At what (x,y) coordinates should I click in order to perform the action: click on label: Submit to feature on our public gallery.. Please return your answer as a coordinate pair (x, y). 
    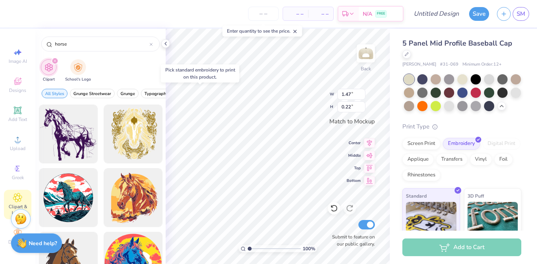
    Looking at the image, I should click on (351, 240).